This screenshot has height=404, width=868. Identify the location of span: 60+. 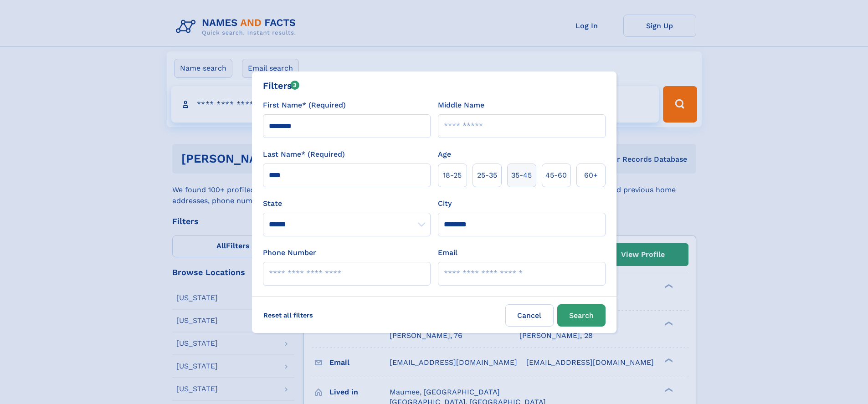
(591, 176).